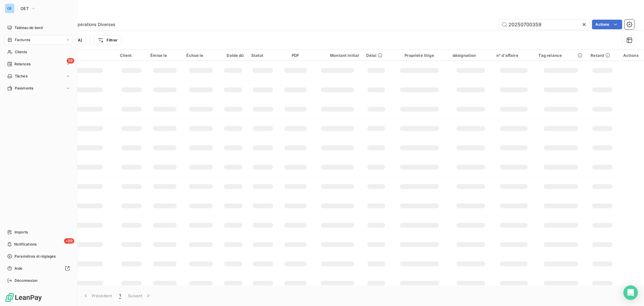  I want to click on div: Actions, so click(631, 56).